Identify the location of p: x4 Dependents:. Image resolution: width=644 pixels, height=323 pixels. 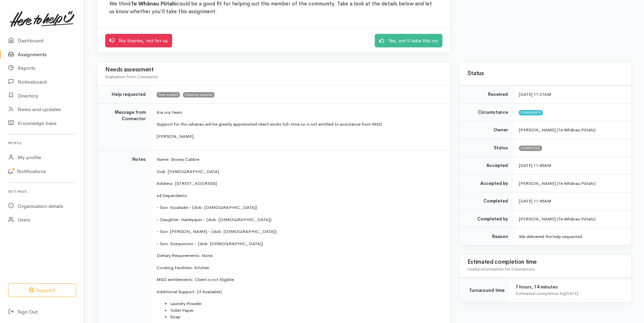
(300, 196).